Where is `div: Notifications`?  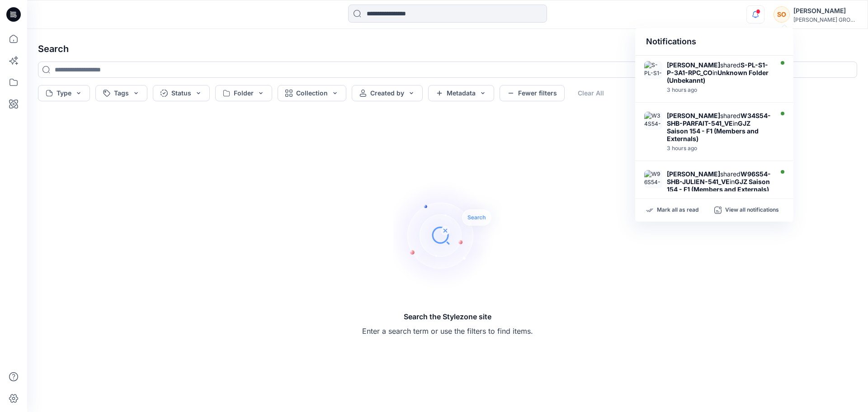
div: Notifications is located at coordinates (715, 42).